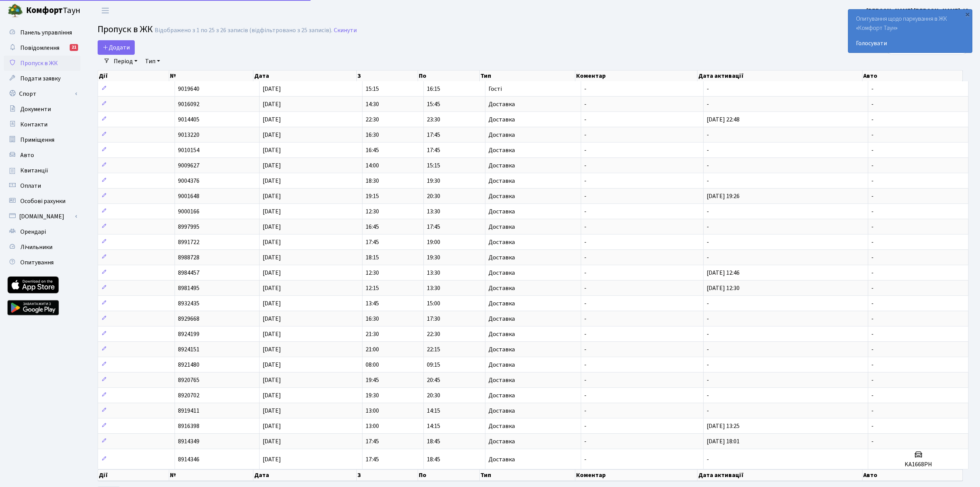  I want to click on th: Коментар, so click(637, 76).